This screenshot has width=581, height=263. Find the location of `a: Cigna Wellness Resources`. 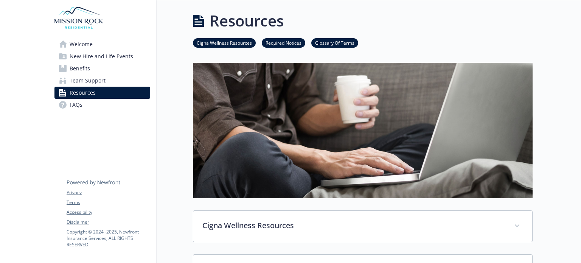

a: Cigna Wellness Resources is located at coordinates (224, 42).